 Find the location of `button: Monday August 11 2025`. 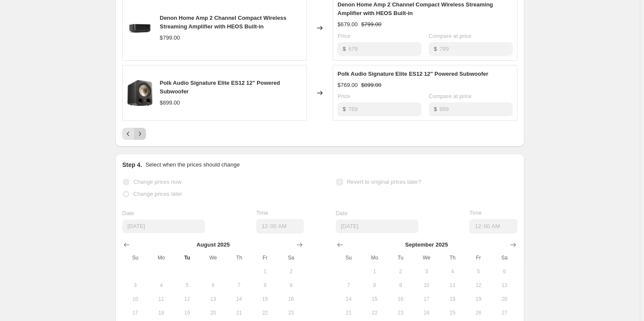

button: Monday August 11 2025 is located at coordinates (161, 299).